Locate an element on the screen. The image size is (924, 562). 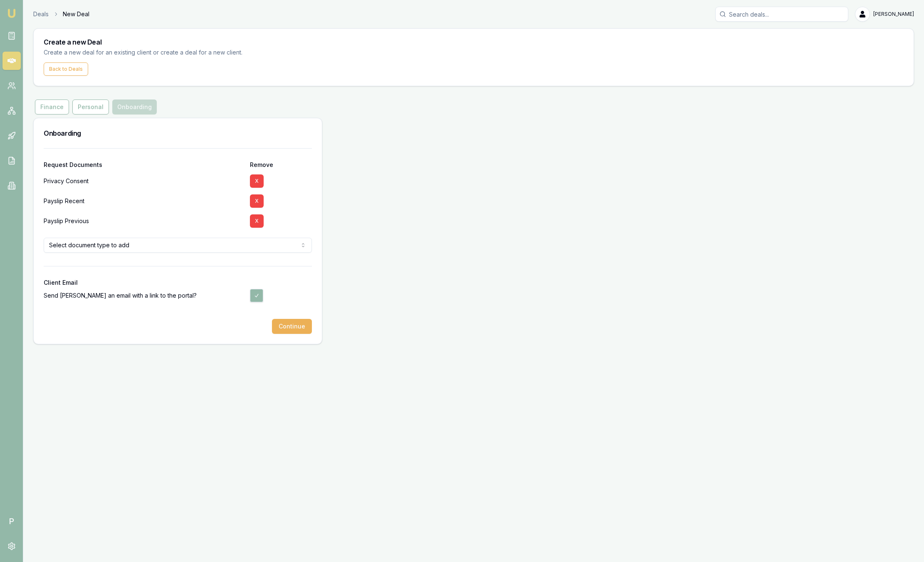
span: P is located at coordinates (12, 521).